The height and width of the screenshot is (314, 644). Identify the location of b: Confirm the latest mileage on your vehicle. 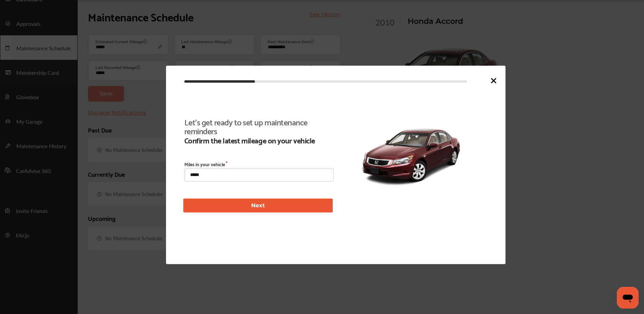
(257, 140).